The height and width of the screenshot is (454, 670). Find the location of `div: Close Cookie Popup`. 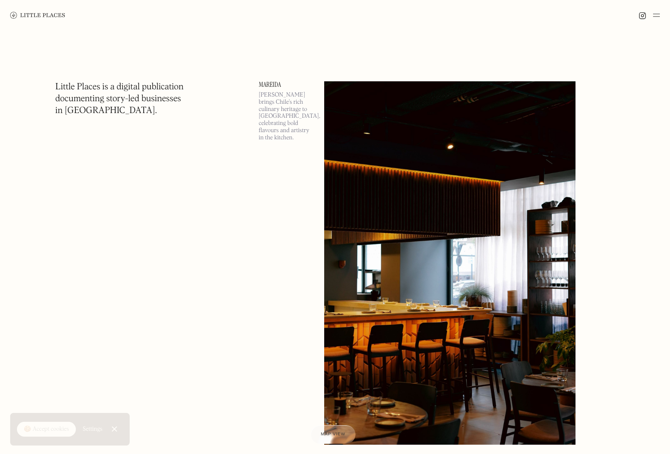

div: Close Cookie Popup is located at coordinates (114, 429).